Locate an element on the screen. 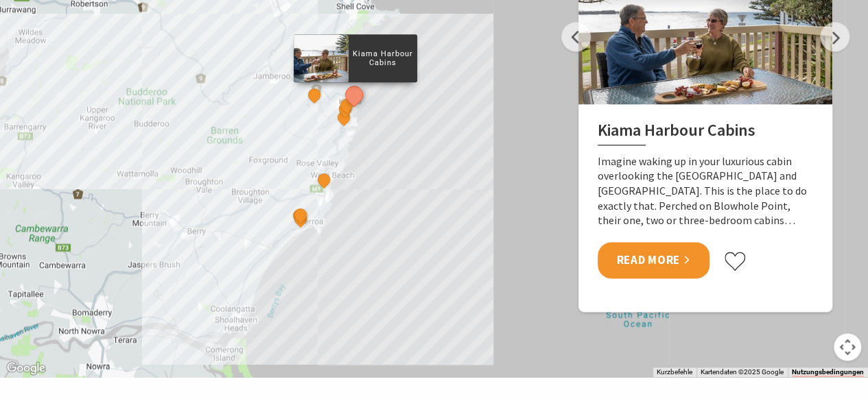 This screenshot has width=868, height=401. button: Previous is located at coordinates (576, 36).